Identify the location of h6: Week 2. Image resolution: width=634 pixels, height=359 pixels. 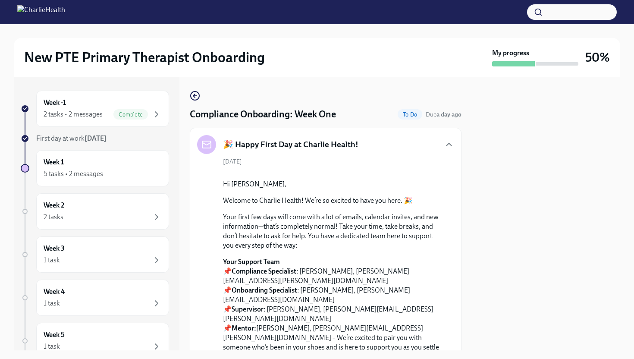
(54, 205).